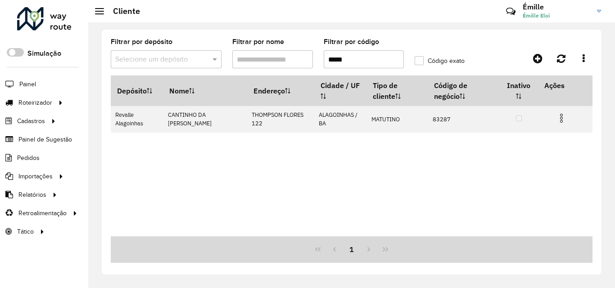 This screenshot has height=288, width=615. Describe the element at coordinates (28, 158) in the screenshot. I see `span: Pedidos` at that location.